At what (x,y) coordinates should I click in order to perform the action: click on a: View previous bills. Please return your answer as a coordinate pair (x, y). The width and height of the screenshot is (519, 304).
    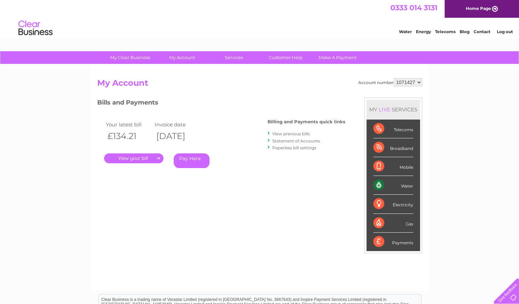
    Looking at the image, I should click on (291, 134).